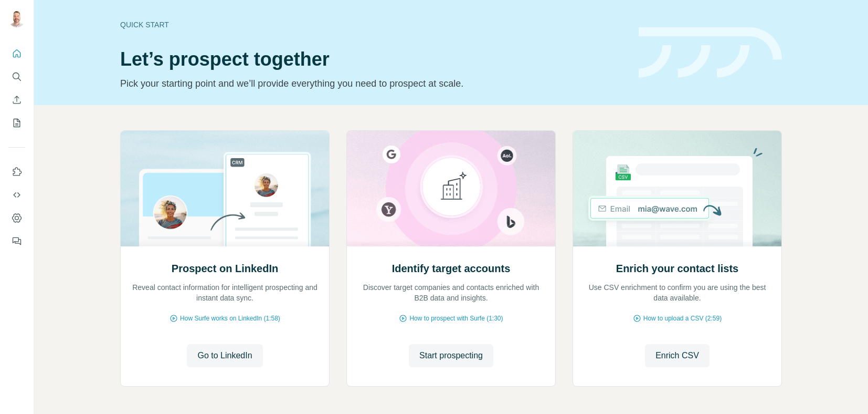  What do you see at coordinates (677, 355) in the screenshot?
I see `span: Enrich CSV` at bounding box center [677, 355].